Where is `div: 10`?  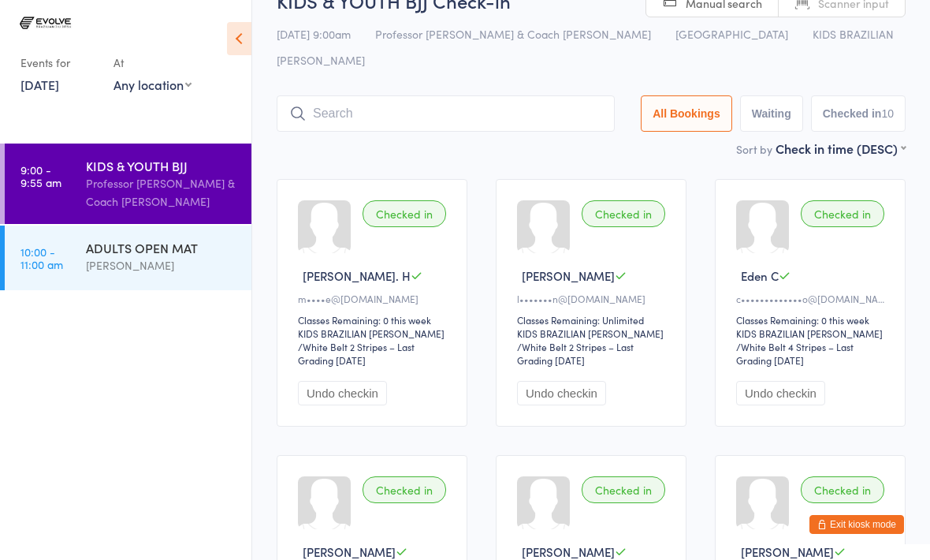
div: 10 is located at coordinates (887, 114).